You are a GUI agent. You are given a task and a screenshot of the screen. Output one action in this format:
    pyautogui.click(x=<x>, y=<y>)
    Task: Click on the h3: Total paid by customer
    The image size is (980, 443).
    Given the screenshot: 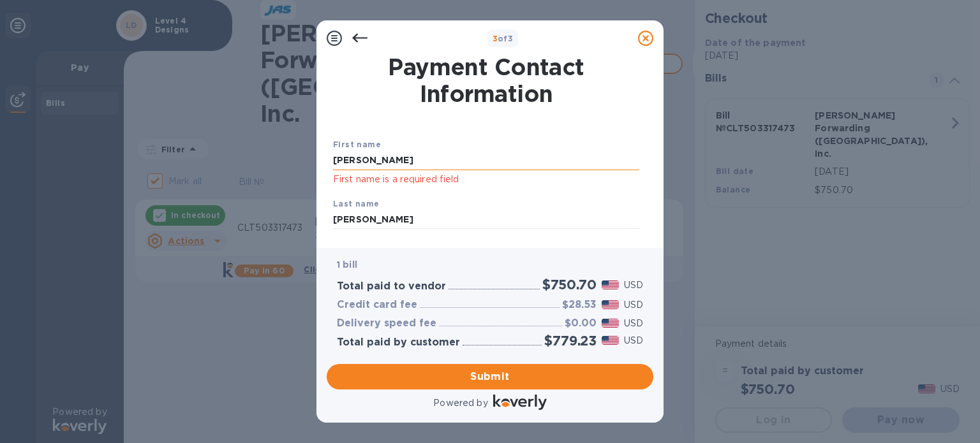 What is the action you would take?
    pyautogui.click(x=398, y=342)
    